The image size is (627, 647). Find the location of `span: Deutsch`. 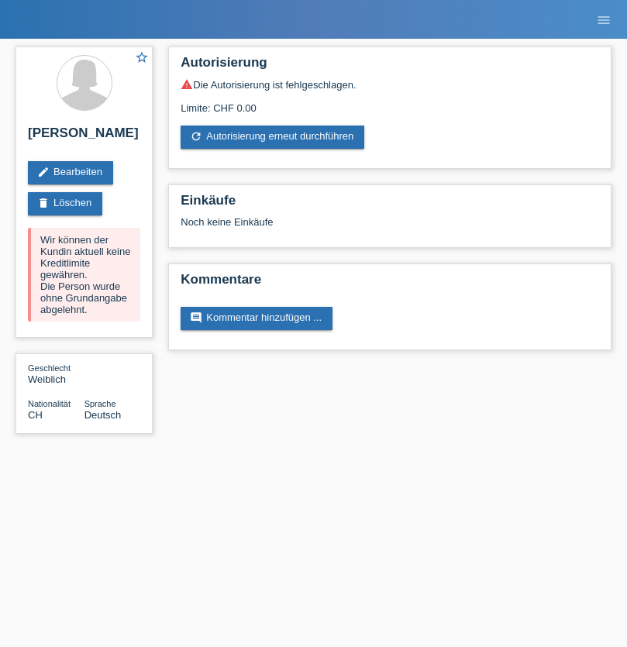

span: Deutsch is located at coordinates (103, 415).